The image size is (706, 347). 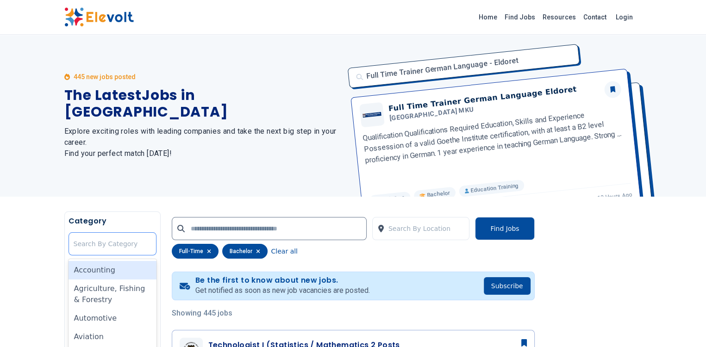 I want to click on a: Login, so click(x=624, y=17).